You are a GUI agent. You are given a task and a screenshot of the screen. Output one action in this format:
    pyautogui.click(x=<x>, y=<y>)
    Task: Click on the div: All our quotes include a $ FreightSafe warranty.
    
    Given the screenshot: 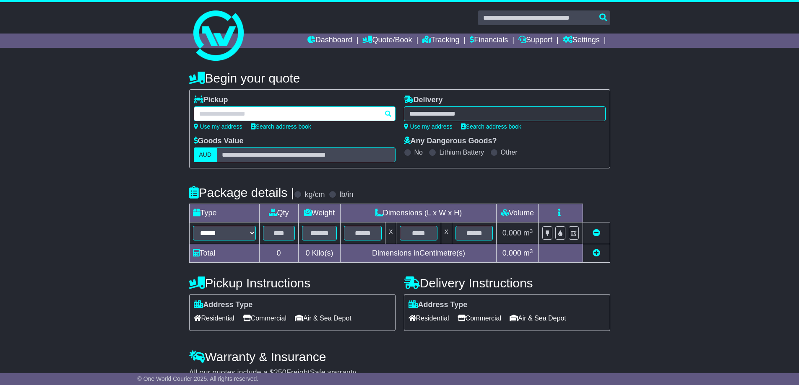 What is the action you would take?
    pyautogui.click(x=400, y=373)
    